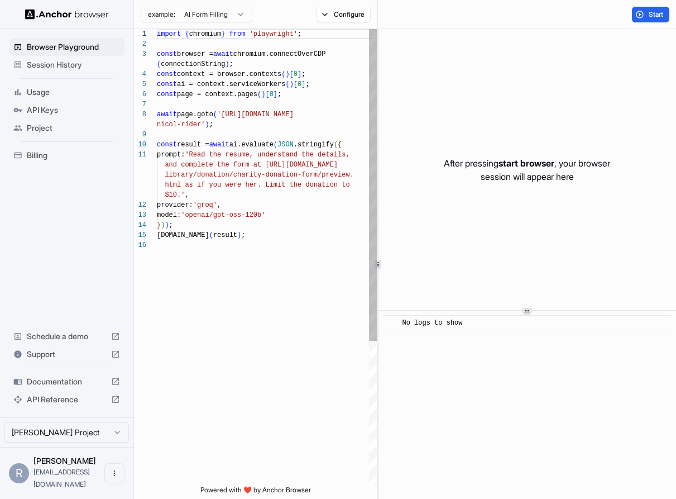  Describe the element at coordinates (66, 381) in the screenshot. I see `div: Documentation` at that location.